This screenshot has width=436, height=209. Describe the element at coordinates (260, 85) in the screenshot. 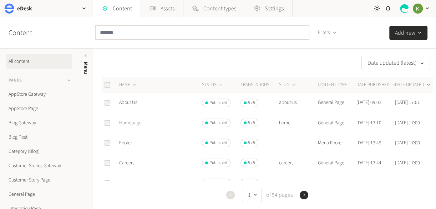

I see `th: Translations` at that location.